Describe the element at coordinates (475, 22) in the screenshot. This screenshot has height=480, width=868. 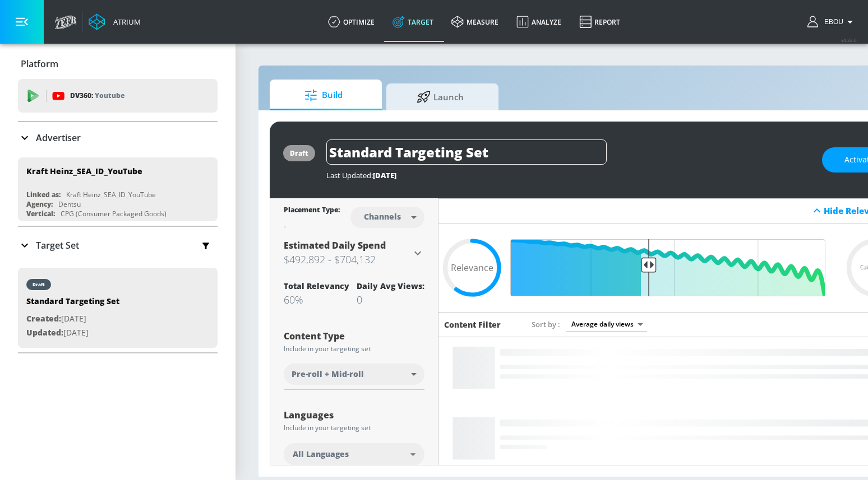
I see `a: measure` at that location.